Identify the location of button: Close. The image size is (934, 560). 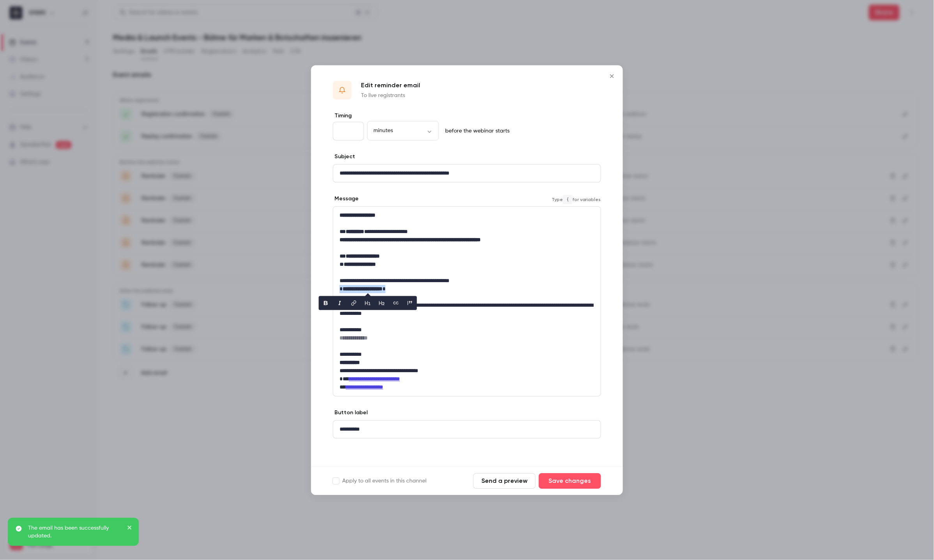
(612, 76).